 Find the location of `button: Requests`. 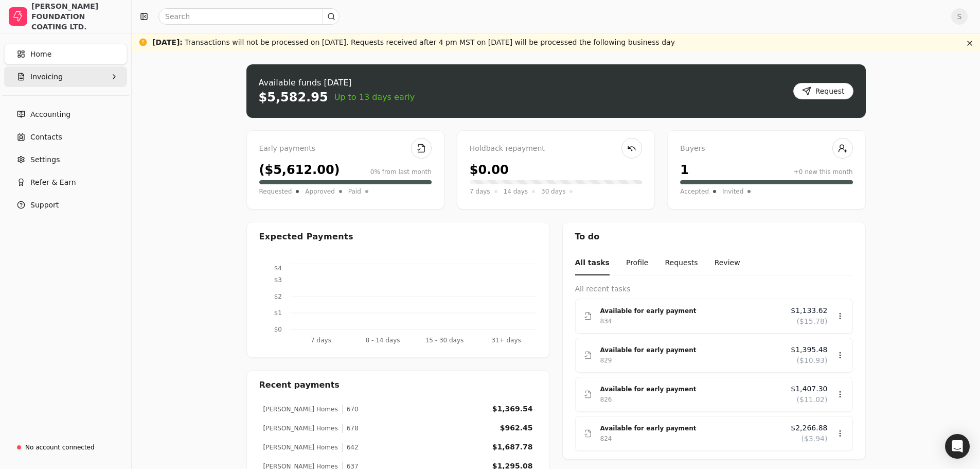

button: Requests is located at coordinates (681, 263).